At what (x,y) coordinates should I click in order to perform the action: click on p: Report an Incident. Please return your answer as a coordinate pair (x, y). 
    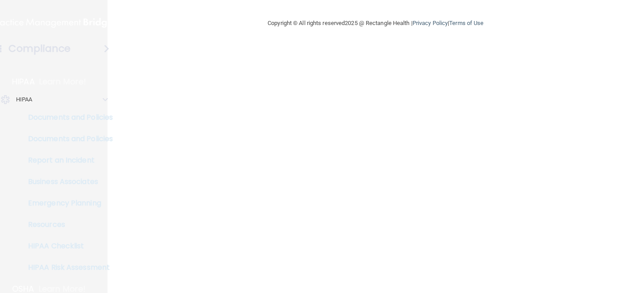
    Looking at the image, I should click on (67, 161).